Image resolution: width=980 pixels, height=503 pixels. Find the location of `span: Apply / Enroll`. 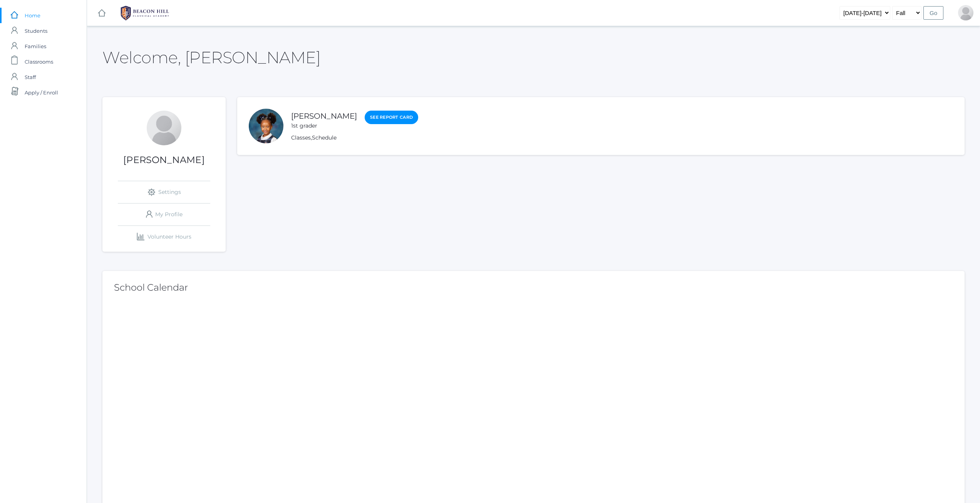

span: Apply / Enroll is located at coordinates (41, 93).